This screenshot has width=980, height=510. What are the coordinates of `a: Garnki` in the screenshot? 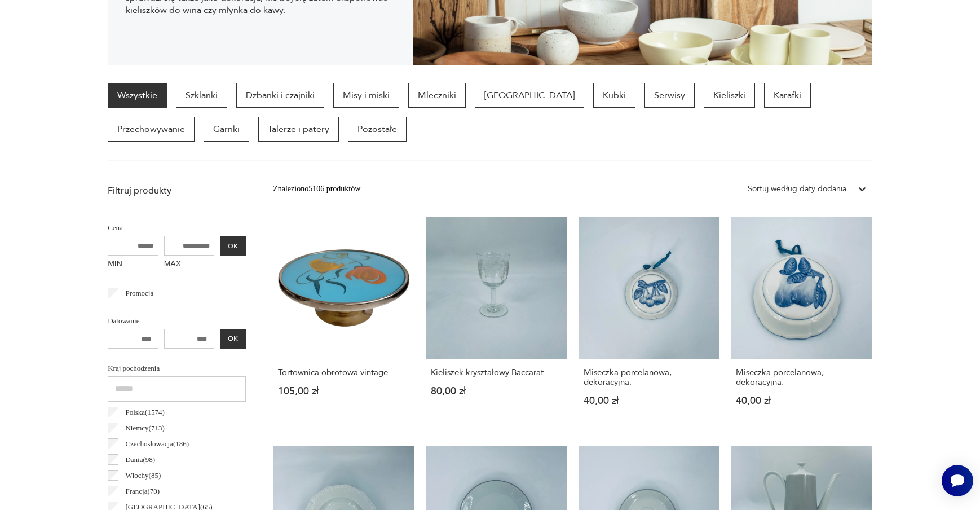 It's located at (226, 129).